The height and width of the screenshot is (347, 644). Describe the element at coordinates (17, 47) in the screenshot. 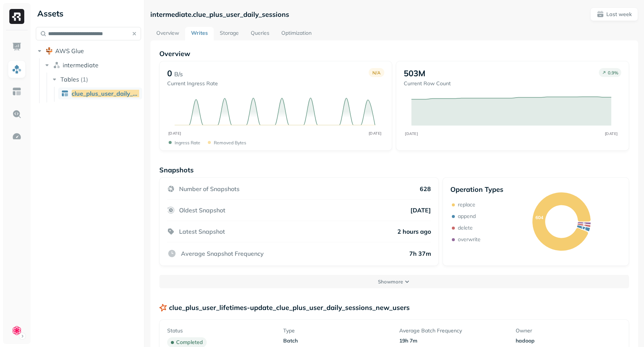

I see `img: Dashboard` at that location.